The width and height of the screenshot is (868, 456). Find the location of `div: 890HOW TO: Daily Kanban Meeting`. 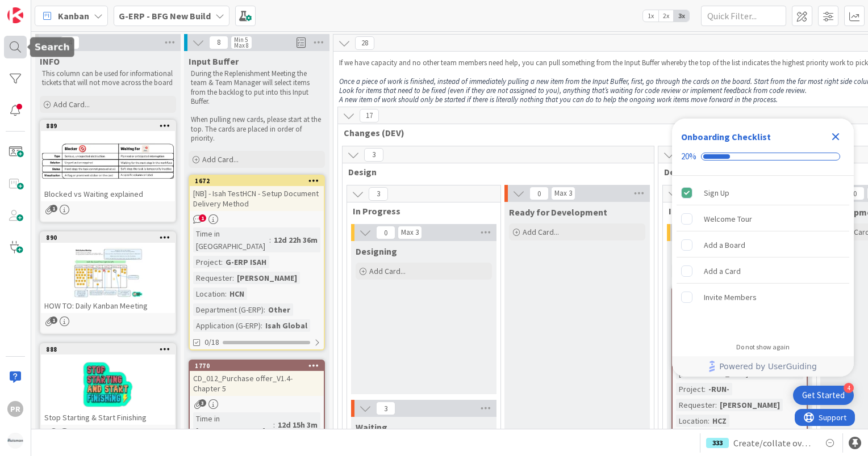

div: 890HOW TO: Daily Kanban Meeting is located at coordinates (108, 273).